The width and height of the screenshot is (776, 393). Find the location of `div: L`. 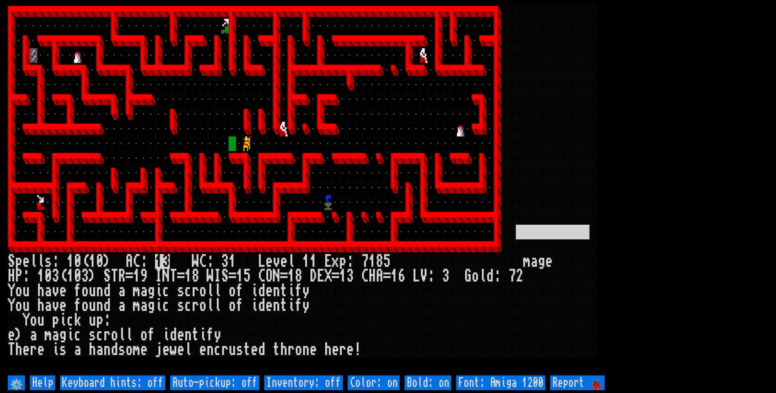

div: L is located at coordinates (416, 276).